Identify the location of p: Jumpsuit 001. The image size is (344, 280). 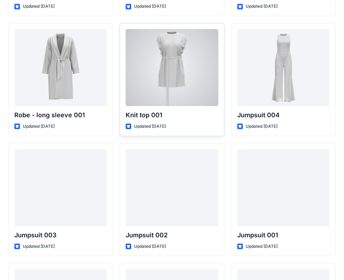
(283, 235).